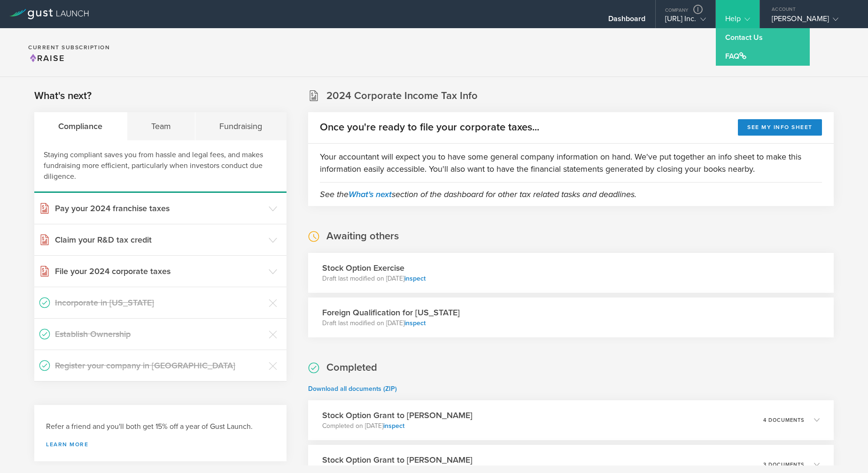 This screenshot has height=473, width=868. What do you see at coordinates (370, 194) in the screenshot?
I see `a: What's next` at bounding box center [370, 194].